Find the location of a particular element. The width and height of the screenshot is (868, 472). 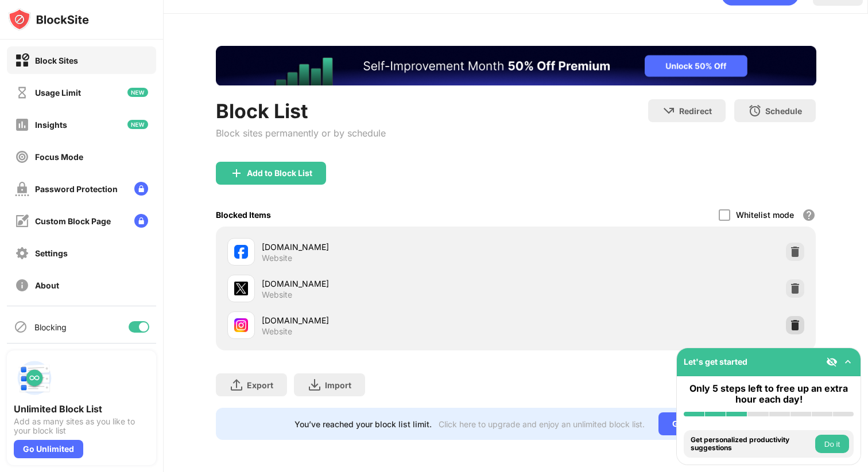

button: Do it is located at coordinates (832, 443).